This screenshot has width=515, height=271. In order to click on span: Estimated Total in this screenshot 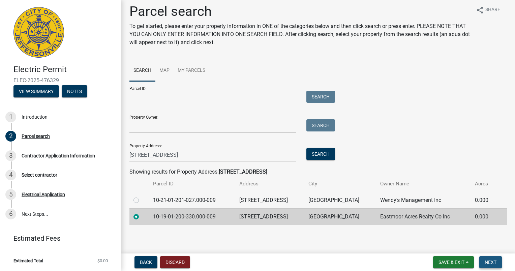, I will do `click(28, 260)`.